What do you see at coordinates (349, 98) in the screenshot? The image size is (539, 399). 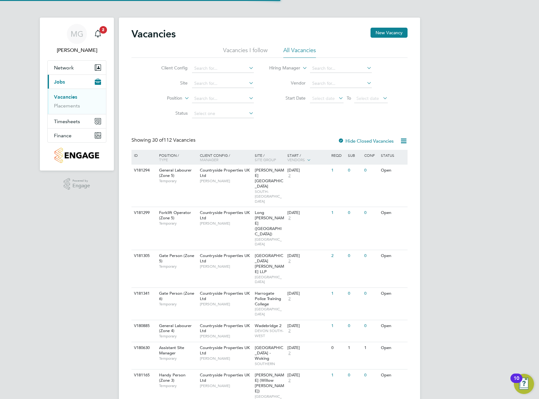 I see `span: To` at bounding box center [349, 98].